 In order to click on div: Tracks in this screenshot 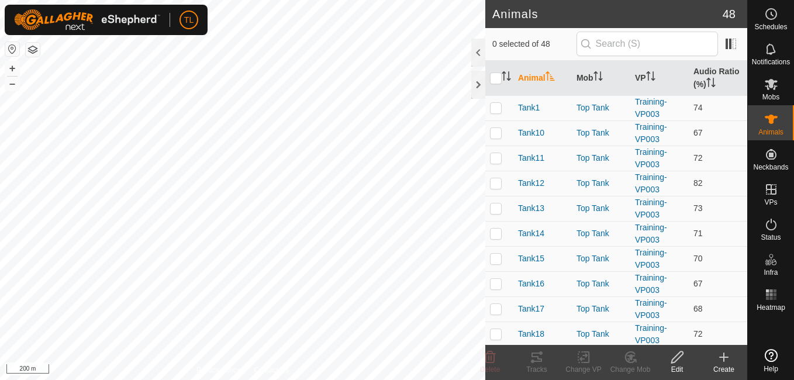, I will do `click(536, 369)`.